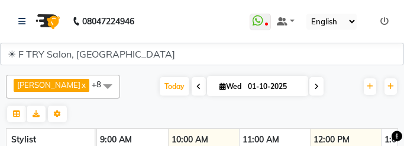 The image size is (404, 146). Describe the element at coordinates (274, 86) in the screenshot. I see `input: 2025-10-01` at that location.